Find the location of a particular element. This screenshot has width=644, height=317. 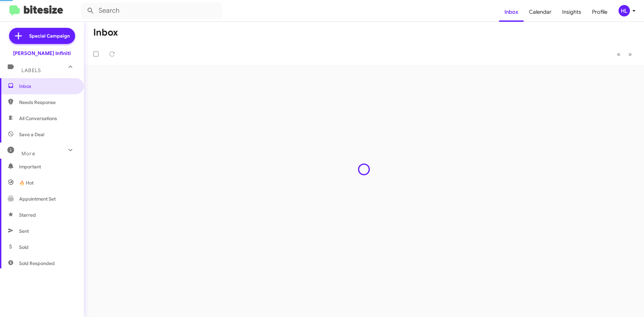

button: Next is located at coordinates (630, 54).